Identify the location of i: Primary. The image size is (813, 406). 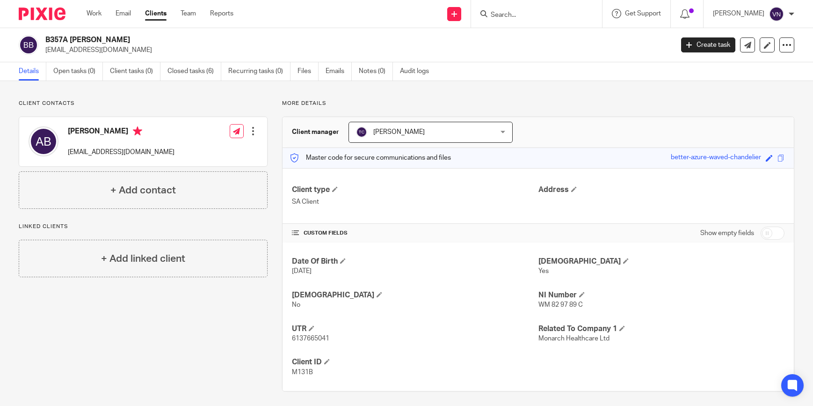
(138, 131).